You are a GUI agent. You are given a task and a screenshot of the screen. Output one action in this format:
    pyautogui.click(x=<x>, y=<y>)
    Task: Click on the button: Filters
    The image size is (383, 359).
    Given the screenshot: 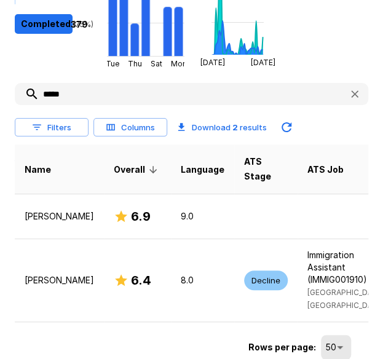 What is the action you would take?
    pyautogui.click(x=52, y=127)
    